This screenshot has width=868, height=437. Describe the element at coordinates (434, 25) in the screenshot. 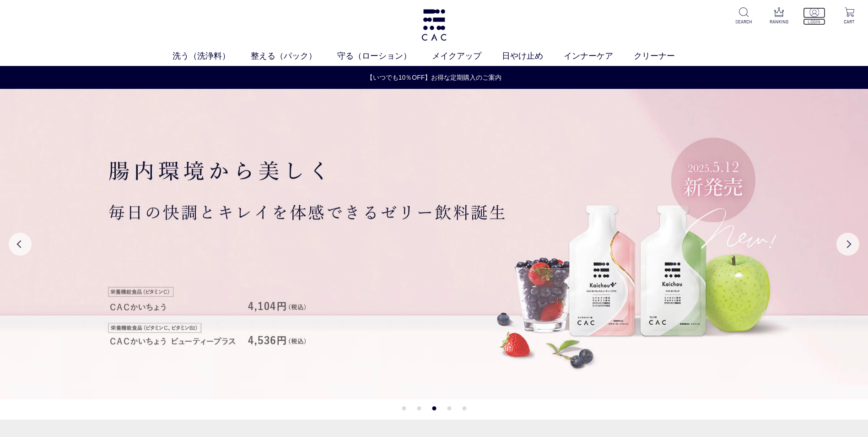

I see `img: logo` at that location.